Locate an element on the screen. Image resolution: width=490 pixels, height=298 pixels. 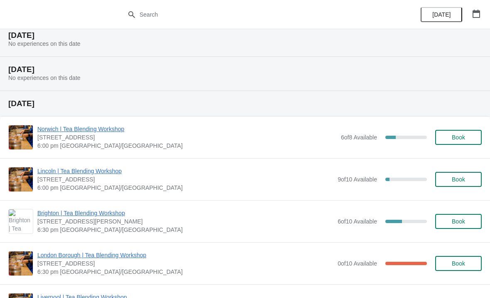
span: 6 of 8 Available is located at coordinates (359, 137).